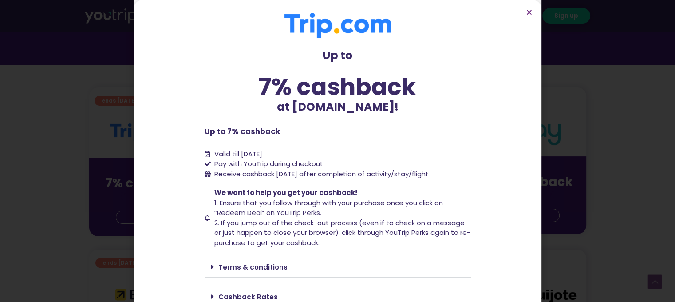  Describe the element at coordinates (242, 131) in the screenshot. I see `b: Up to 7% cashback` at that location.